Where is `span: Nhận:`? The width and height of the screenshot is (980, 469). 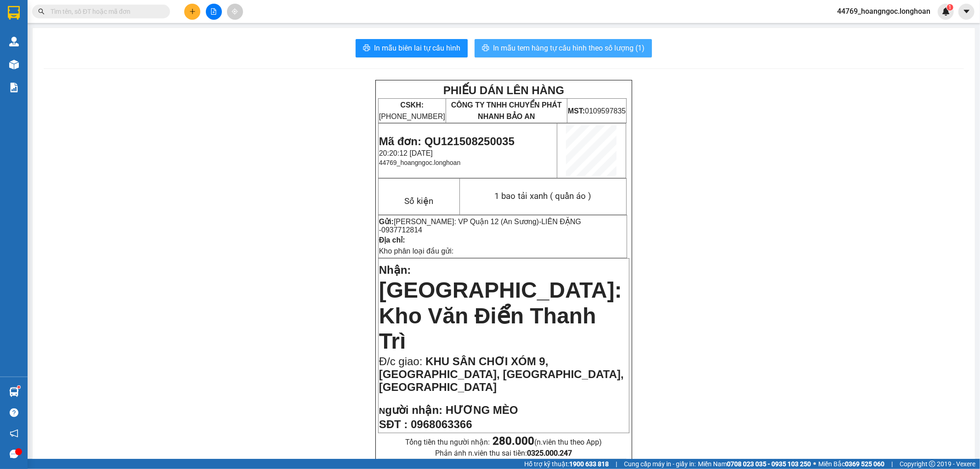 span: Nhận: is located at coordinates (395, 269).